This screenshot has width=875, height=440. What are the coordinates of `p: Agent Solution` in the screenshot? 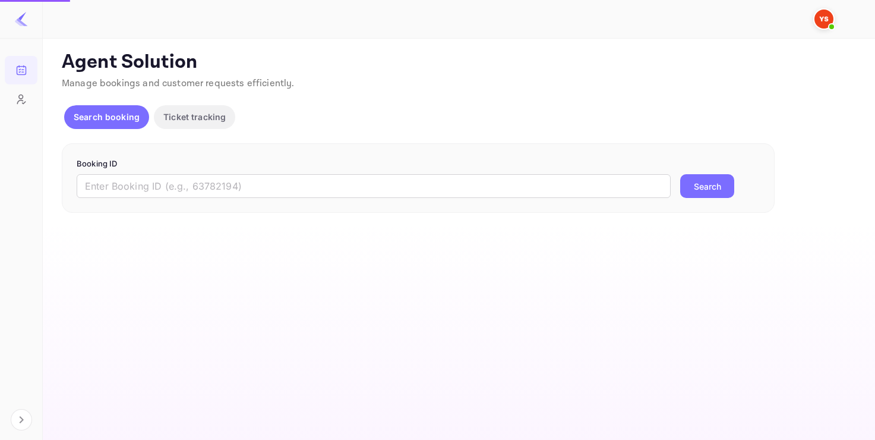 It's located at (457, 62).